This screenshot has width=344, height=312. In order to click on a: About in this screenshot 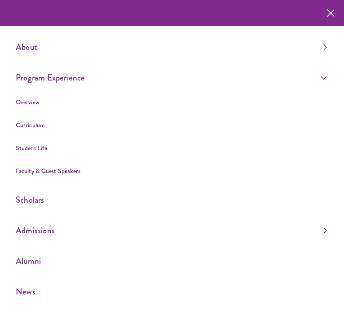, I will do `click(171, 47)`.